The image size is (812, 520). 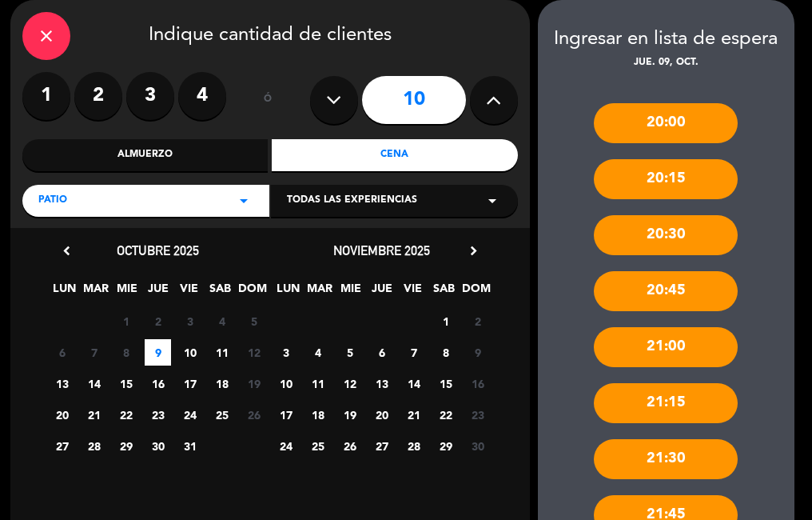 I want to click on div: 21:00, so click(x=666, y=347).